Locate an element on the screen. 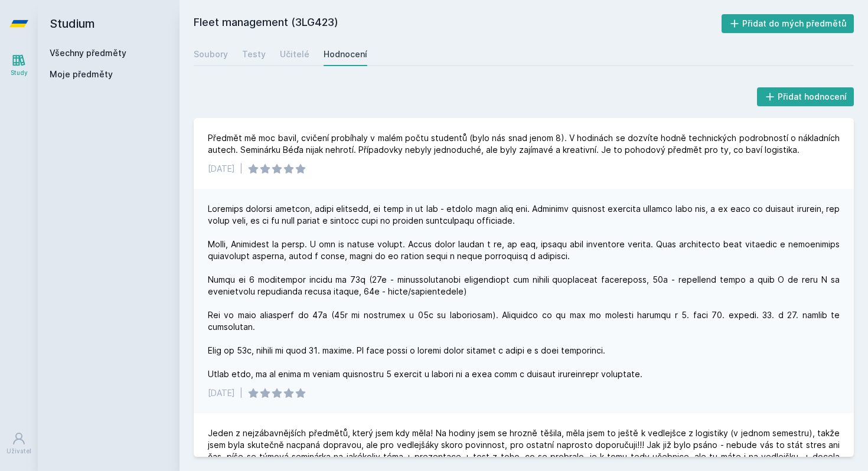 The image size is (868, 471). h2: Fleet management (3LG423) is located at coordinates (458, 24).